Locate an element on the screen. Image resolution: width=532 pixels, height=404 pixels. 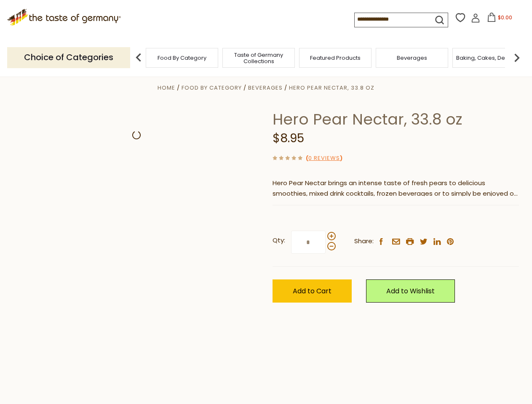
input: Qty: is located at coordinates (308, 242).